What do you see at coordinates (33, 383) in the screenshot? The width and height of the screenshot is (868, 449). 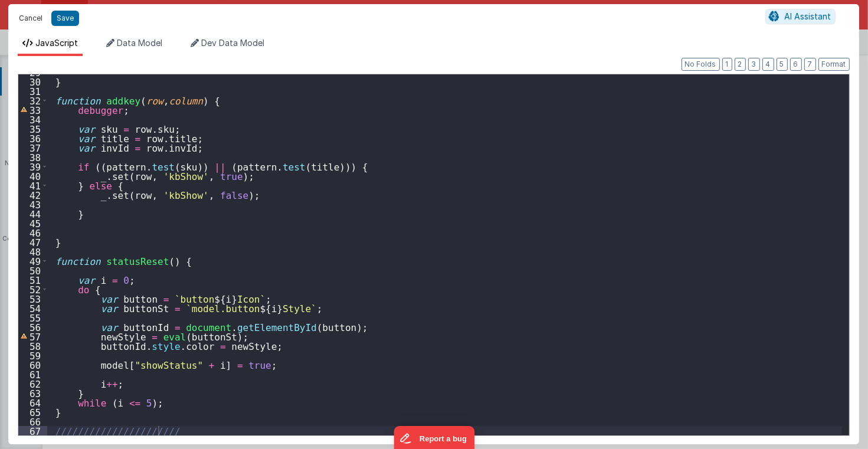 I see `div: 62` at bounding box center [33, 383].